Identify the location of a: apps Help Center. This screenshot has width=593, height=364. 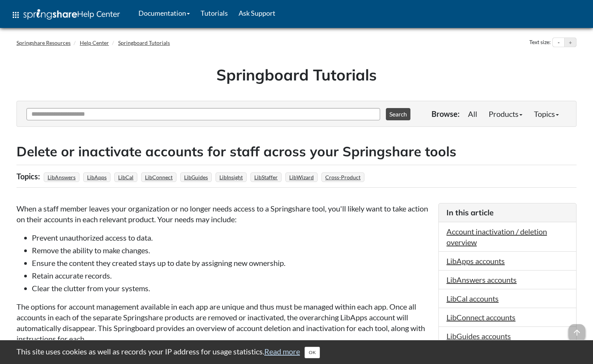
(66, 15).